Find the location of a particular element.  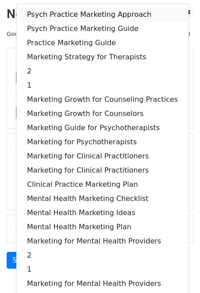

a: Marketing Strategy for Therapists is located at coordinates (102, 57).